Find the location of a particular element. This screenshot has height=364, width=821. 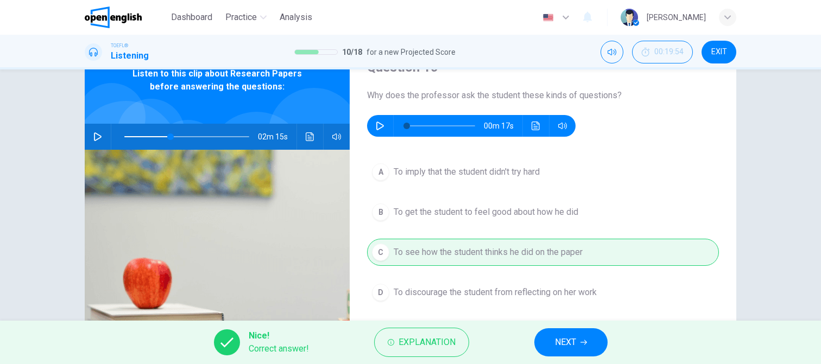

button: 00:19:54 is located at coordinates (662, 52).